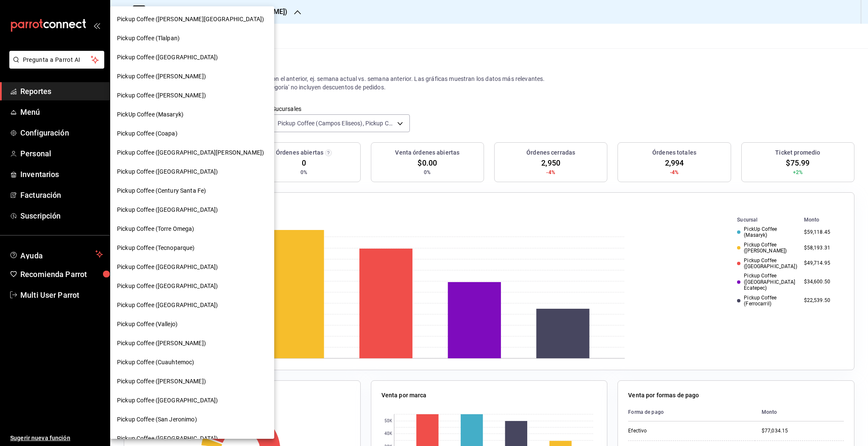  Describe the element at coordinates (155, 362) in the screenshot. I see `span: Pickup Coffee (Cuauhtemoc)` at that location.